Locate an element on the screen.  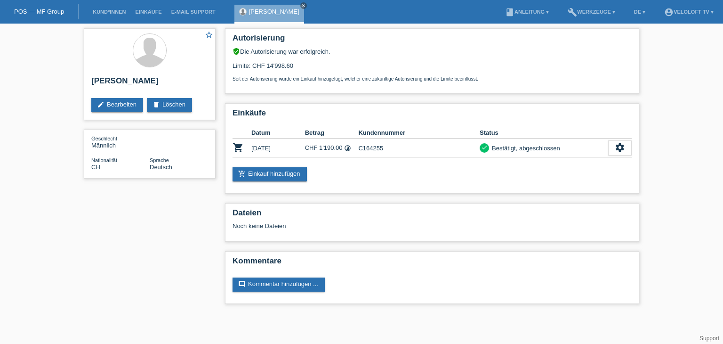
a: add_shopping_cartEinkauf hinzufügen is located at coordinates (270, 174).